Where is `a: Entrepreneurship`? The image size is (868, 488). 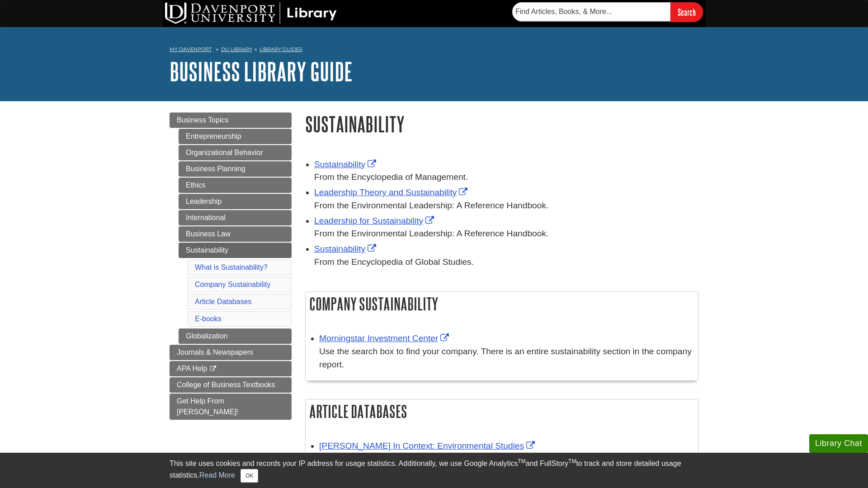 a: Entrepreneurship is located at coordinates (235, 137).